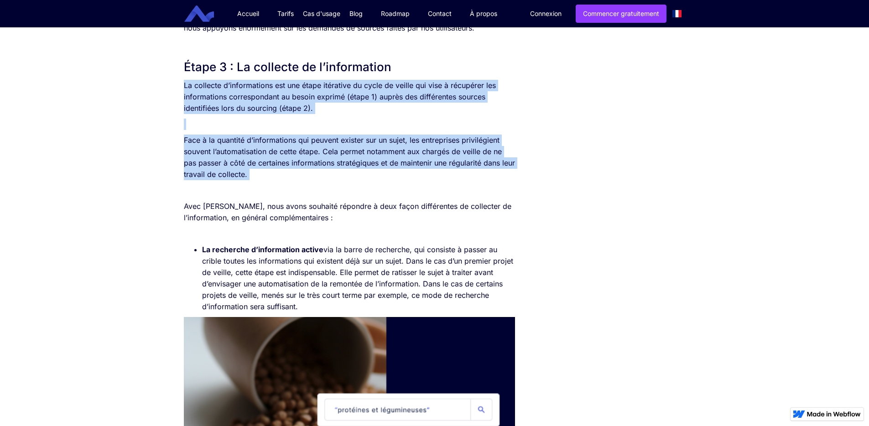  What do you see at coordinates (206, 14) in the screenshot?
I see `a: home` at bounding box center [206, 14].